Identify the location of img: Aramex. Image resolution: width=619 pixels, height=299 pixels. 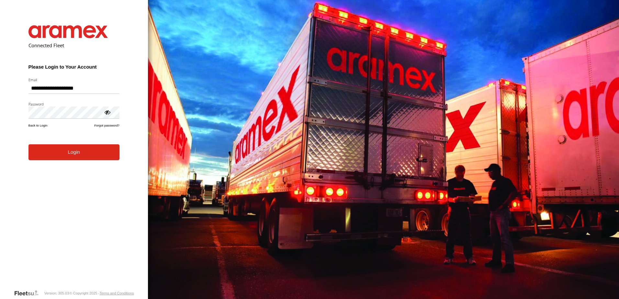
(68, 32).